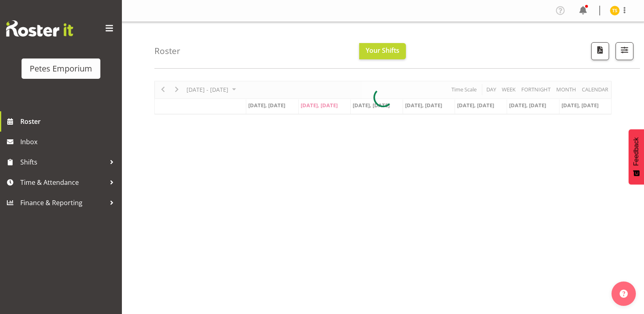 The height and width of the screenshot is (314, 644). Describe the element at coordinates (69, 121) in the screenshot. I see `span: Roster` at that location.